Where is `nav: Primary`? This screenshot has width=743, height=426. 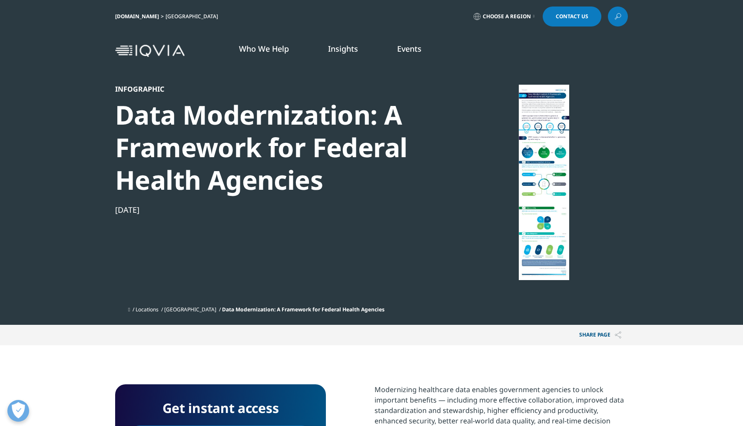
nav: Primary is located at coordinates (408, 51).